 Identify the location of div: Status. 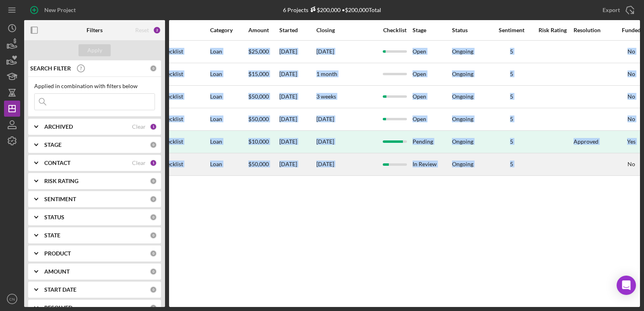
(471, 30).